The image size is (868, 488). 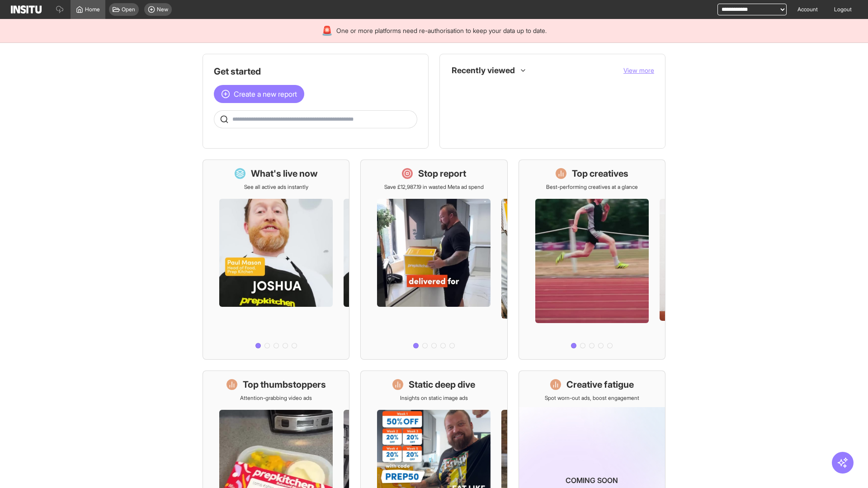 I want to click on span: One or more platforms need re-authorisation to keep your data up to date., so click(x=441, y=31).